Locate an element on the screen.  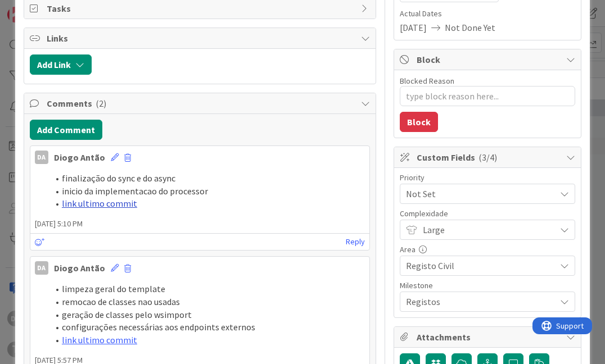
span: Block is located at coordinates (489, 59).